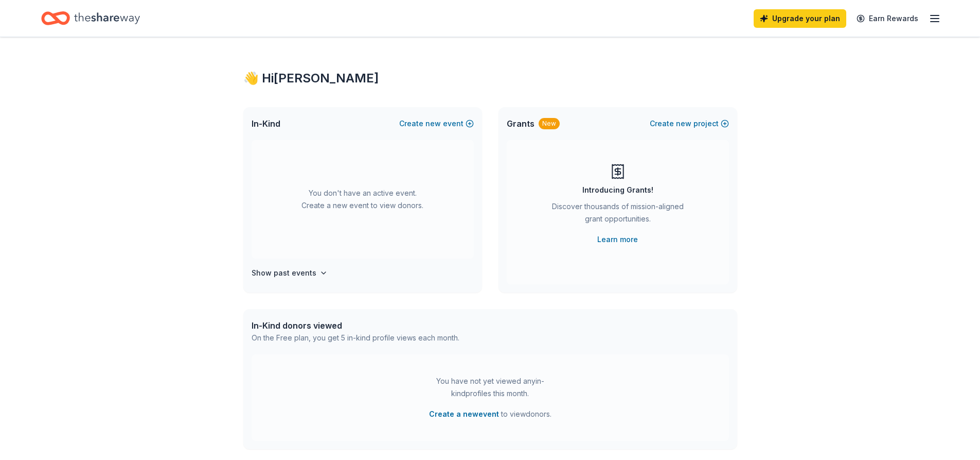 This screenshot has height=460, width=980. What do you see at coordinates (266, 124) in the screenshot?
I see `span: In-Kind` at bounding box center [266, 124].